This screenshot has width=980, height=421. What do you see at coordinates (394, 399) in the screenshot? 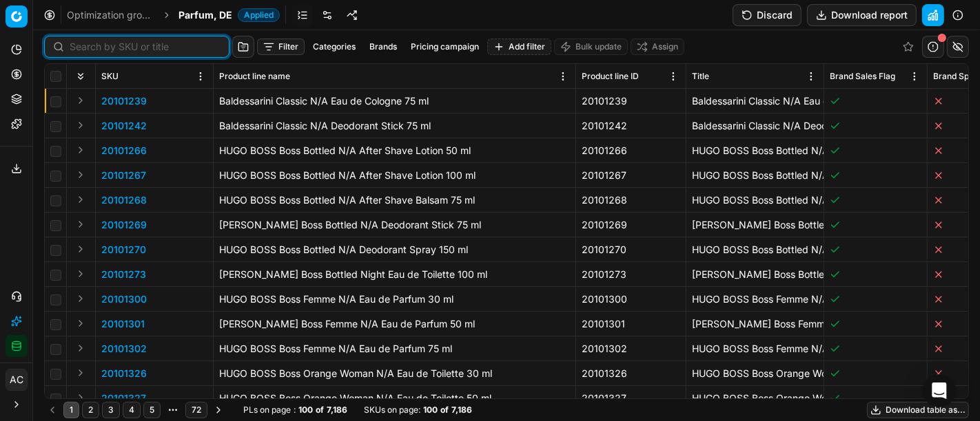
I see `div: HUGO BOSS Boss Orange Woman N/A Eau de Toilette 50 ml` at bounding box center [394, 399].